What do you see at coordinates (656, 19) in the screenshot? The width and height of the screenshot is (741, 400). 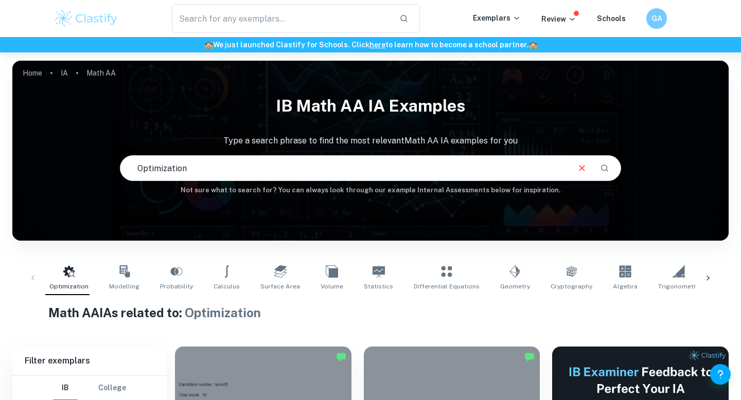 I see `button: GA` at bounding box center [656, 19].